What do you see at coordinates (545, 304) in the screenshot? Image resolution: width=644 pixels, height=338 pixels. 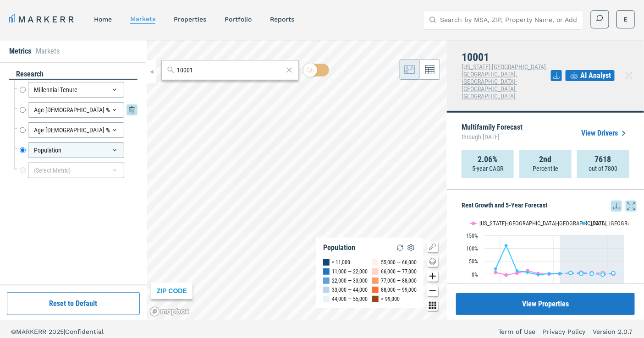 I see `button: View Properties` at bounding box center [545, 304].